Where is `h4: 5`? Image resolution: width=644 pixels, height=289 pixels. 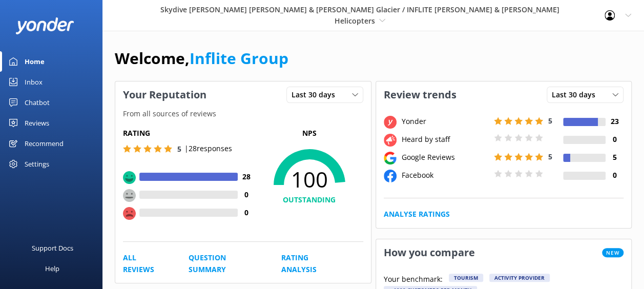 h4: 5 is located at coordinates (615, 158).